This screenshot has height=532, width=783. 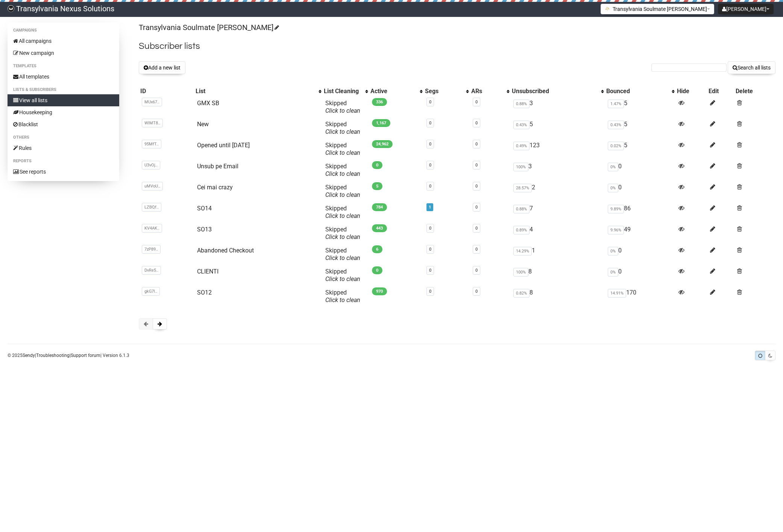 What do you see at coordinates (225, 251) in the screenshot?
I see `a: Abandoned Checkout` at bounding box center [225, 251].